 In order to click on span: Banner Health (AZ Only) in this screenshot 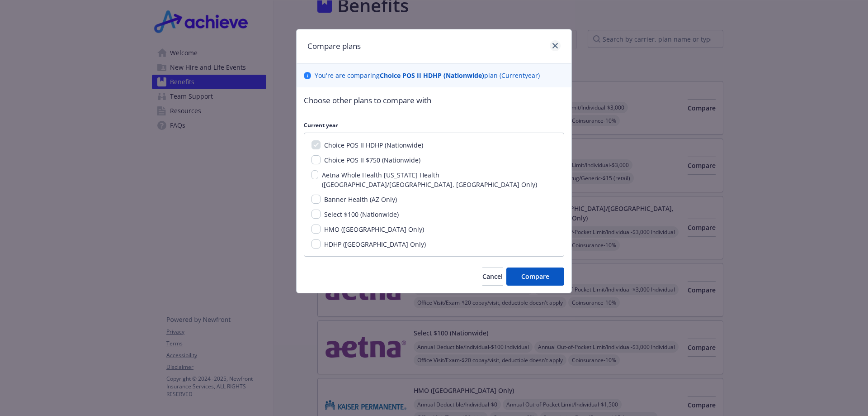, I will do `click(360, 199)`.